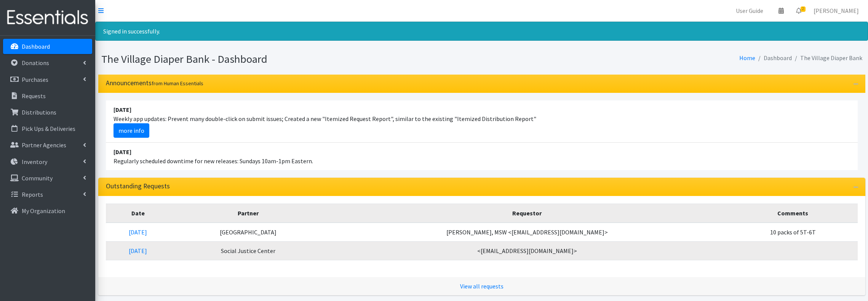 This screenshot has height=301, width=868. I want to click on th: Partner, so click(248, 213).